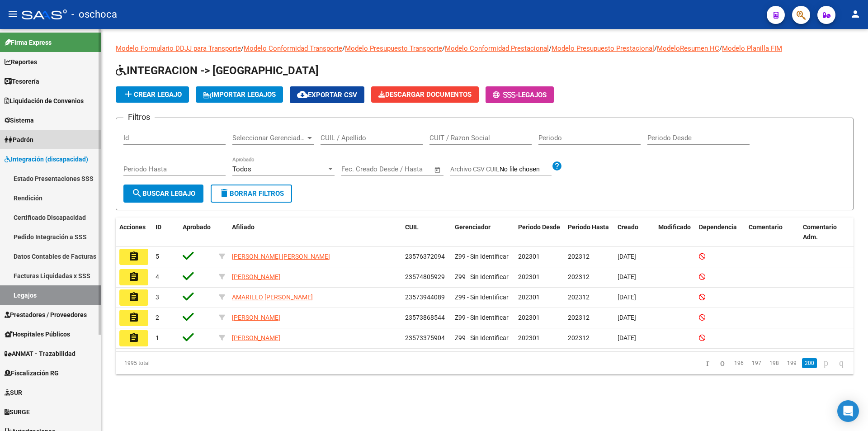  What do you see at coordinates (19, 120) in the screenshot?
I see `span: Sistema` at bounding box center [19, 120].